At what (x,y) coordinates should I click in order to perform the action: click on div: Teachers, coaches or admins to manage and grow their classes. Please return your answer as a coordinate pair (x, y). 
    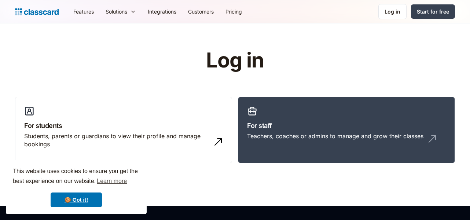
    Looking at the image, I should click on (335, 136).